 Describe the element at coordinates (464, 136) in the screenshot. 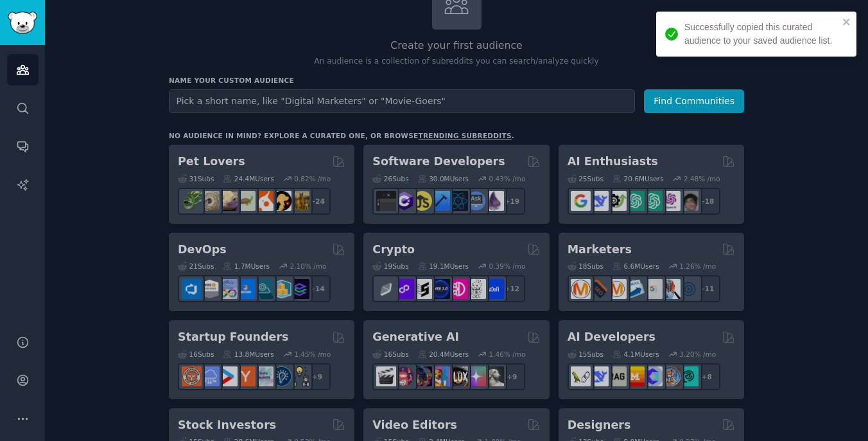

I see `a: trending subreddits` at that location.